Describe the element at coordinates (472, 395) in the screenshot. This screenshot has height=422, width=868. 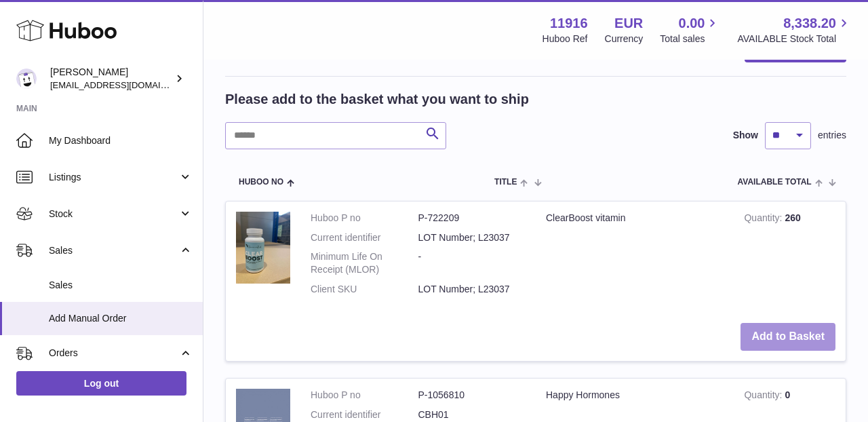
I see `dd: P-1056810` at that location.